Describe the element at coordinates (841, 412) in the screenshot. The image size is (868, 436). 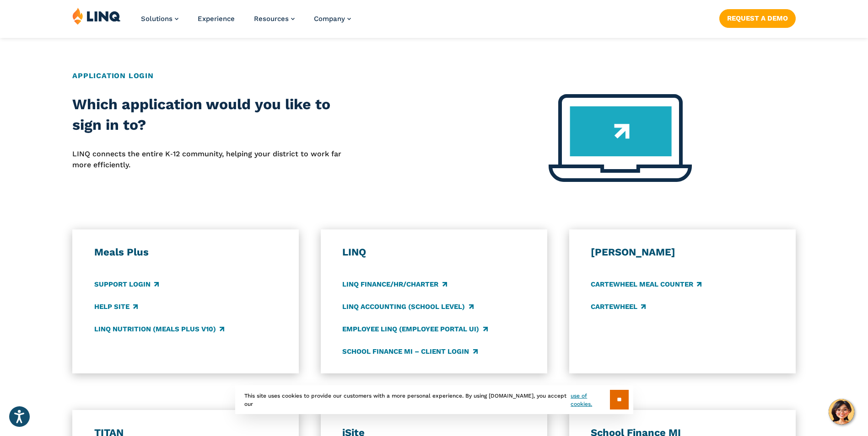
I see `button: Hello, have a question? Let’s chat.` at that location.